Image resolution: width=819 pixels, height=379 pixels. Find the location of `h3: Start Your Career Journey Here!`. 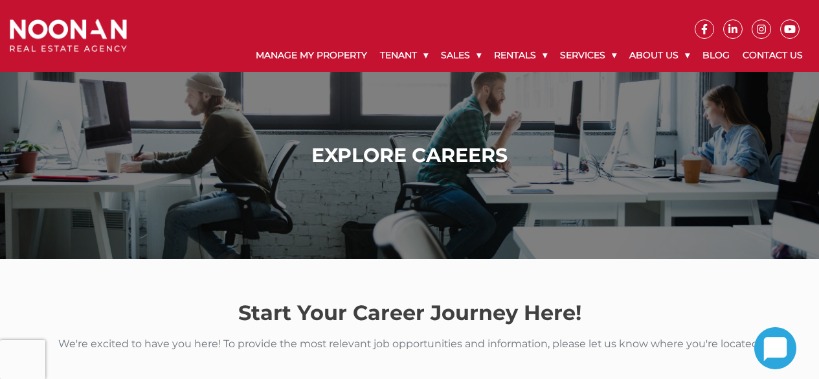

h3: Start Your Career Journey Here! is located at coordinates (409, 313).